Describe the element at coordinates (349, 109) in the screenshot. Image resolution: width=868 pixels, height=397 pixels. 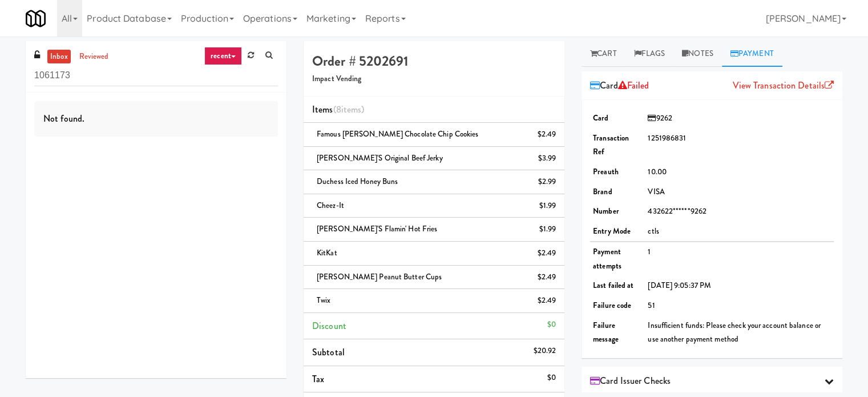
I see `span: (8 )` at that location.